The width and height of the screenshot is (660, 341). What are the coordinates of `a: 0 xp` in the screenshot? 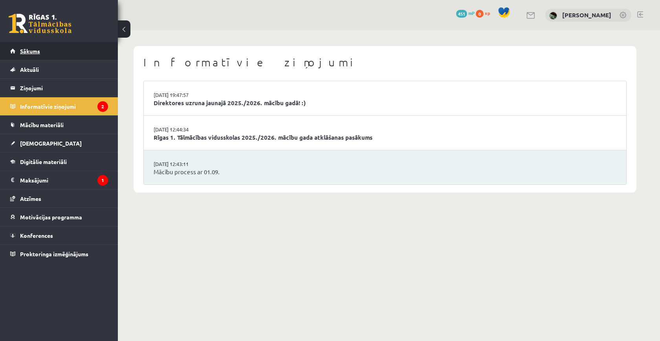 It's located at (484, 13).